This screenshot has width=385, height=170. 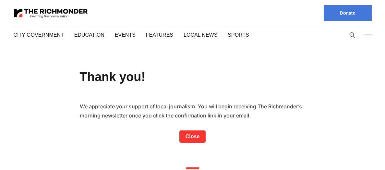 What do you see at coordinates (239, 35) in the screenshot?
I see `a: Sports` at bounding box center [239, 35].